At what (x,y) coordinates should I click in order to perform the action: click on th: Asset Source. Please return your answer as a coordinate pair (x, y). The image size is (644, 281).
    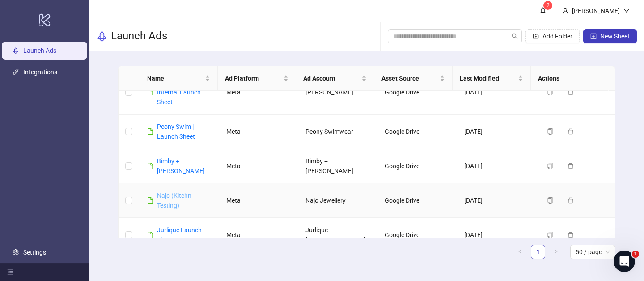
    Looking at the image, I should click on (413, 78).